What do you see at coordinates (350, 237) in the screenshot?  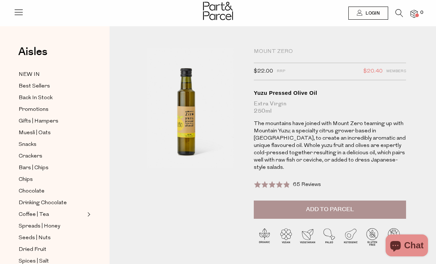 I see `img: P_P-ICONS-Live_Bec_V11_Ketogenic.svg` at bounding box center [350, 237].